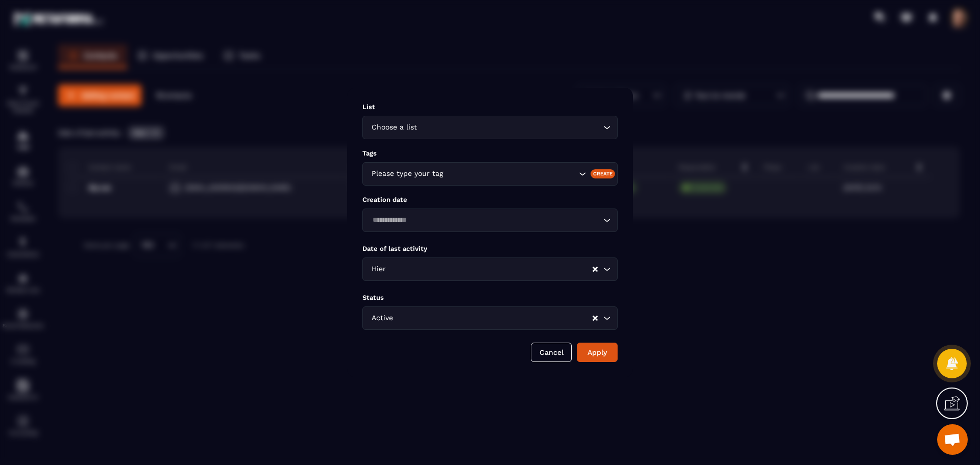  What do you see at coordinates (382, 318) in the screenshot?
I see `span: Active` at bounding box center [382, 318].